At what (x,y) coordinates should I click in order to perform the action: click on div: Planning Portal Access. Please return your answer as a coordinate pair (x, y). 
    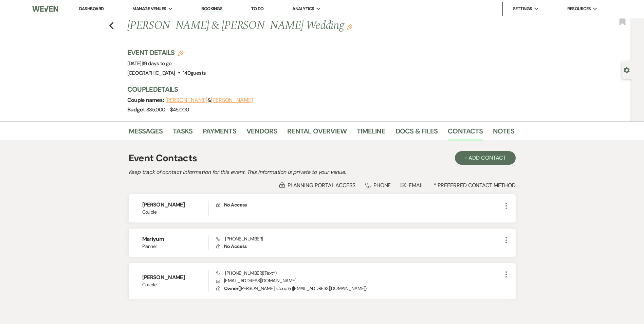
    Looking at the image, I should click on (318, 185).